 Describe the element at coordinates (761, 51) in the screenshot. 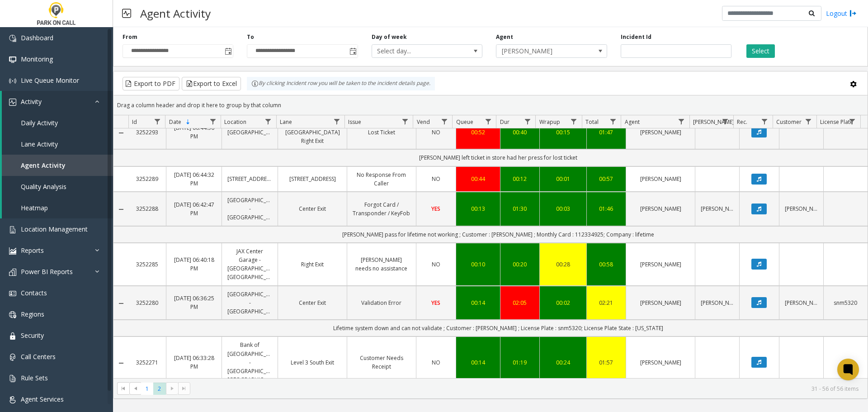

I see `button: Select` at that location.